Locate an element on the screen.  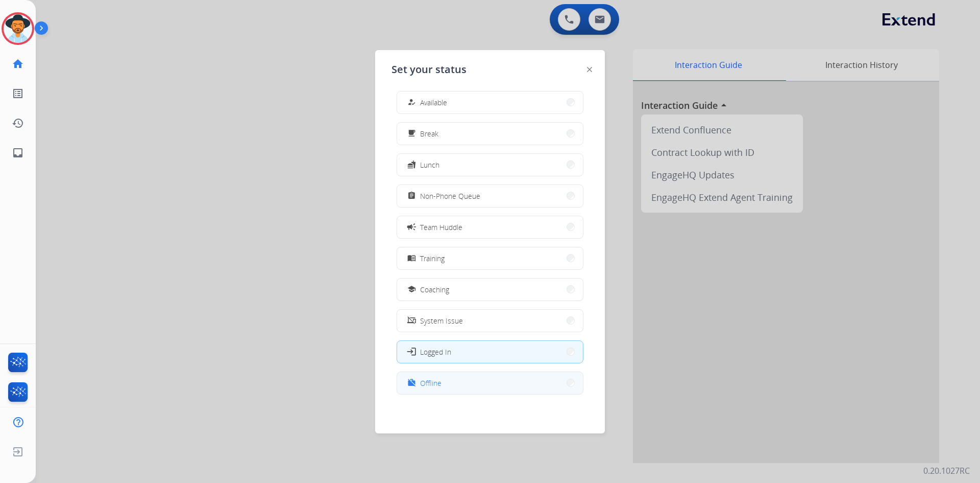
span: Logged In is located at coordinates (435, 352).